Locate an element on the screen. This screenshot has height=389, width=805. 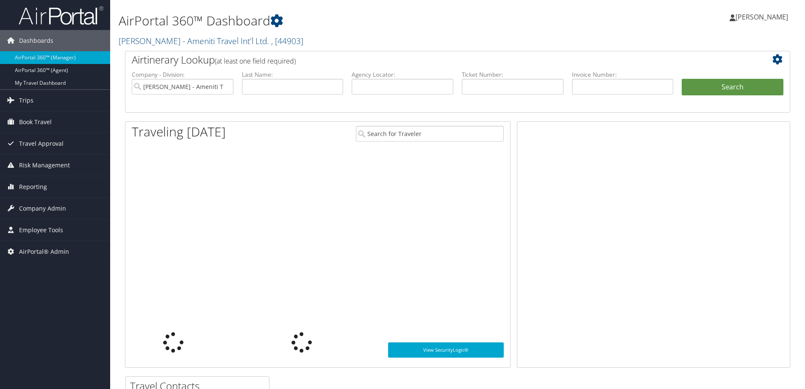
h2: Airtinerary Lookup is located at coordinates (429, 60).